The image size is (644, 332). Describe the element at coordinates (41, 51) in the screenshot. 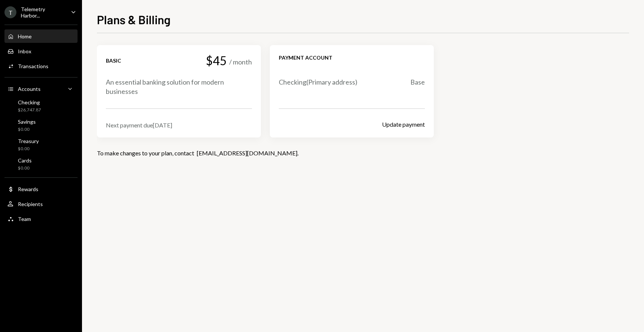

I see `a: Inbox` at that location.